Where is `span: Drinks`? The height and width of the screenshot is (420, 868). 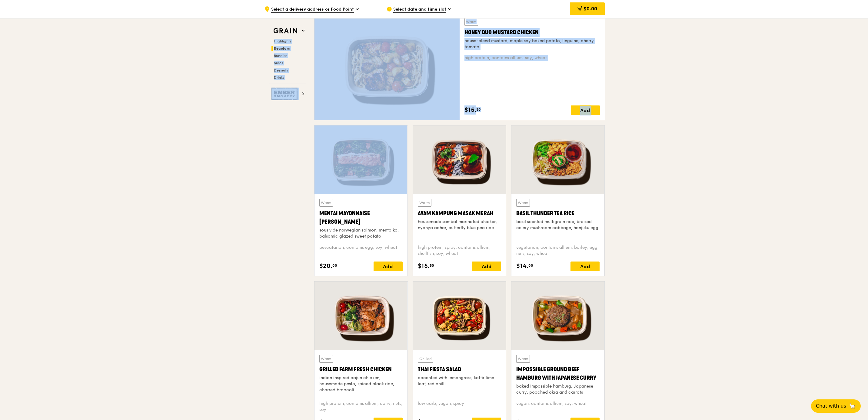
span: Drinks is located at coordinates (279, 77).